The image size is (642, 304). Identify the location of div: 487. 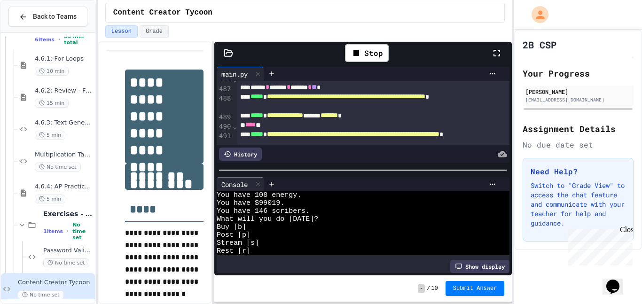
(224, 89).